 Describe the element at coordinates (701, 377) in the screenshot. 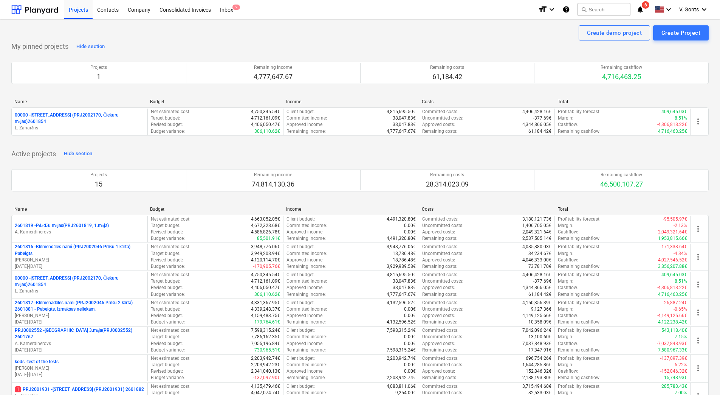

I see `div: Chat Widget` at that location.